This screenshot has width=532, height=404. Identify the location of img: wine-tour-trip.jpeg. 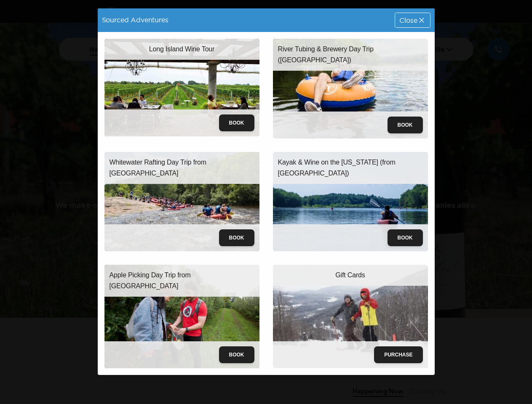
(182, 87).